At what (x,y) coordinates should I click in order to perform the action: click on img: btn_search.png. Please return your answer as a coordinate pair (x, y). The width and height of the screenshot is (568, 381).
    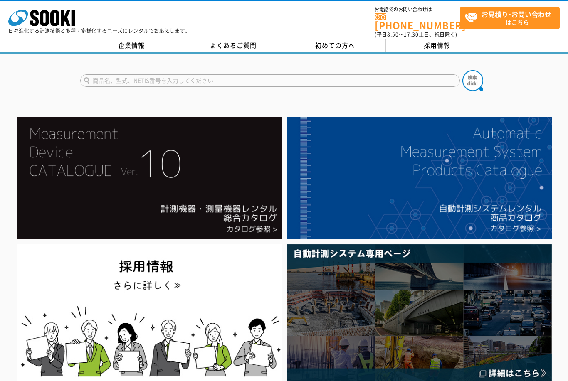
    Looking at the image, I should click on (473, 81).